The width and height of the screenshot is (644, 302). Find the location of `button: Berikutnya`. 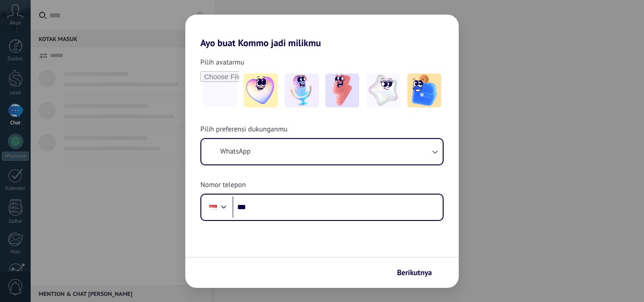

button: Berikutnya is located at coordinates (419, 273).